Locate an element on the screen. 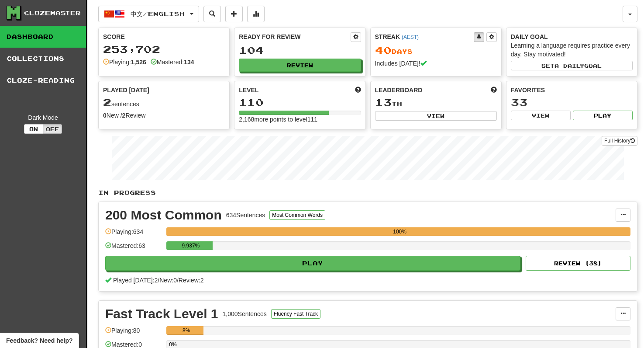 Image resolution: width=644 pixels, height=348 pixels. span: a daily is located at coordinates (569, 66).